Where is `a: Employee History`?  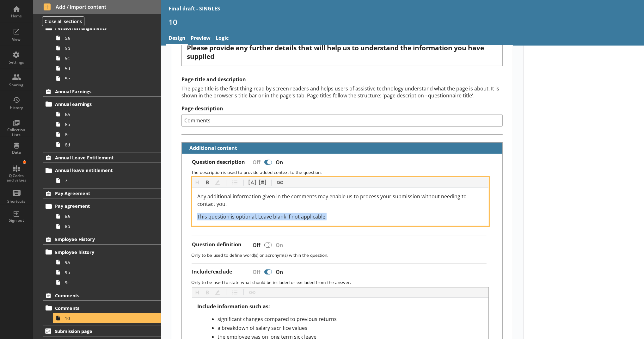
a: Employee History is located at coordinates (102, 239).